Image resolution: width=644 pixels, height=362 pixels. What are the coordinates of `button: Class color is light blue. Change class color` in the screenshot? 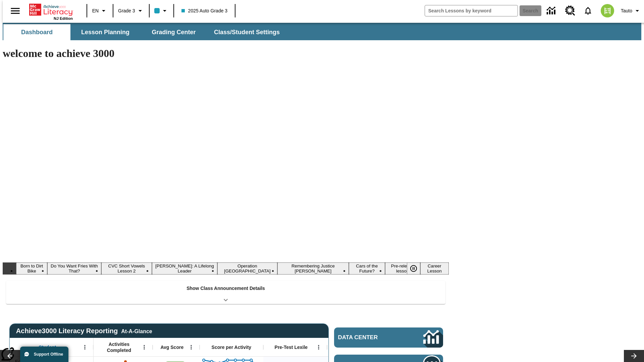 It's located at (161, 11).